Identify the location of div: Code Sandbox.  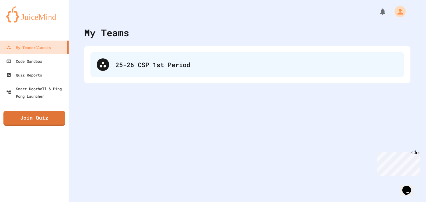
(24, 61).